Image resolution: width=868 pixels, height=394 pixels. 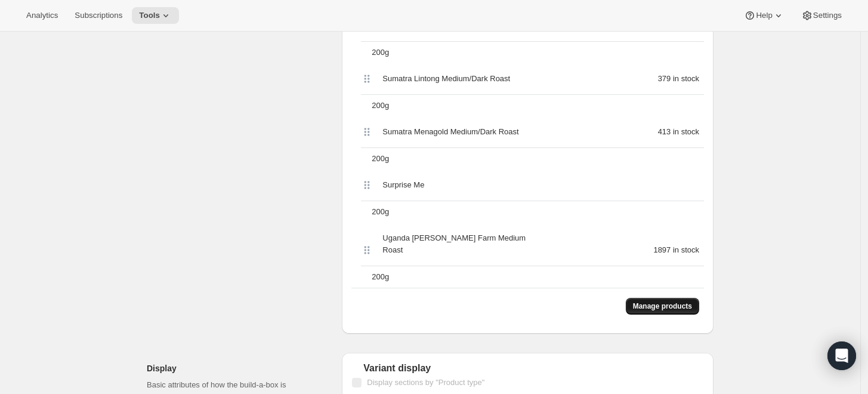 I want to click on span: Sumatra Menagold Medium/Dark Roast, so click(x=450, y=132).